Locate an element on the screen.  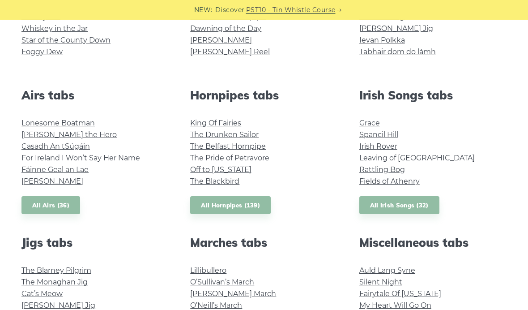
h2: Airs tabs is located at coordinates (95, 95).